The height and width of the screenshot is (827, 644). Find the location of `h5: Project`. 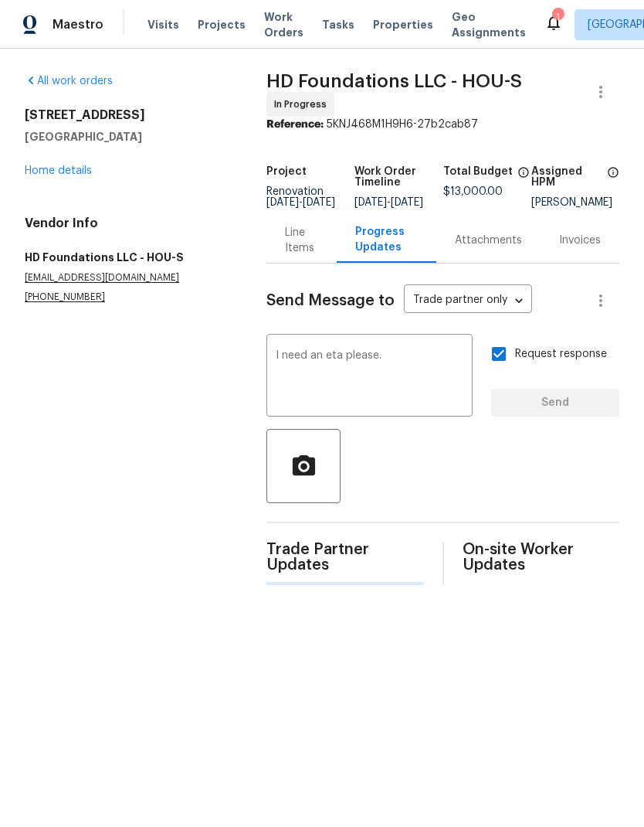

h5: Project is located at coordinates (287, 172).